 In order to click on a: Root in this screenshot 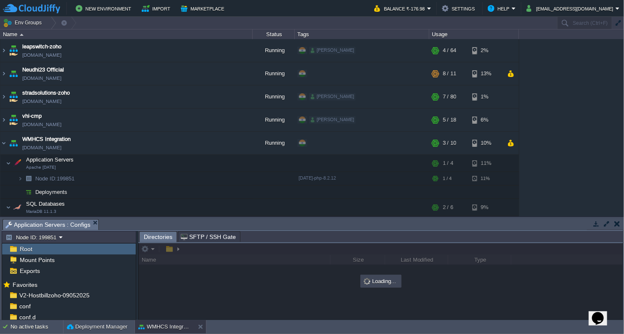, I will do `click(26, 249)`.